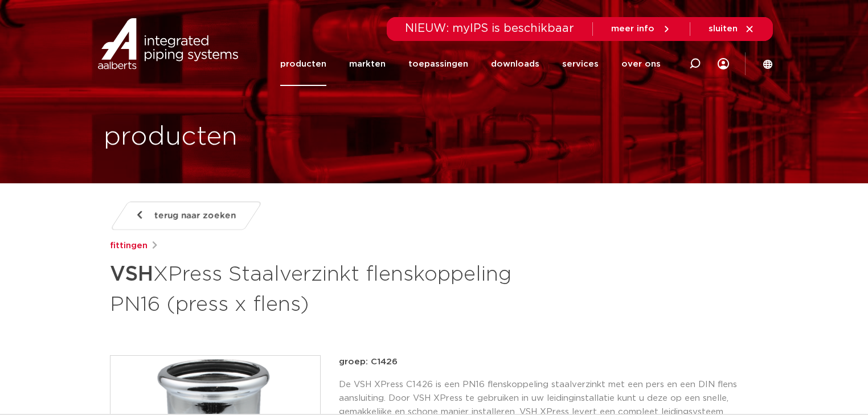 This screenshot has height=415, width=868. What do you see at coordinates (723, 28) in the screenshot?
I see `span: sluiten` at bounding box center [723, 28].